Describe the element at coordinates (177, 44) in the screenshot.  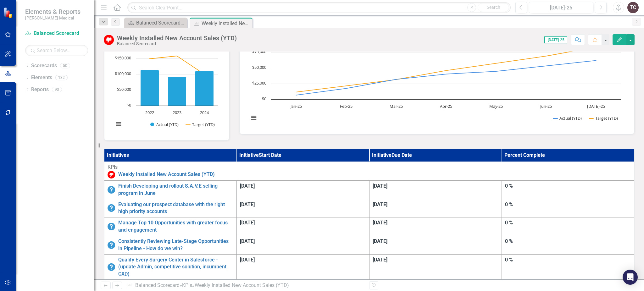
I see `div: Balanced Scorecard` at that location.